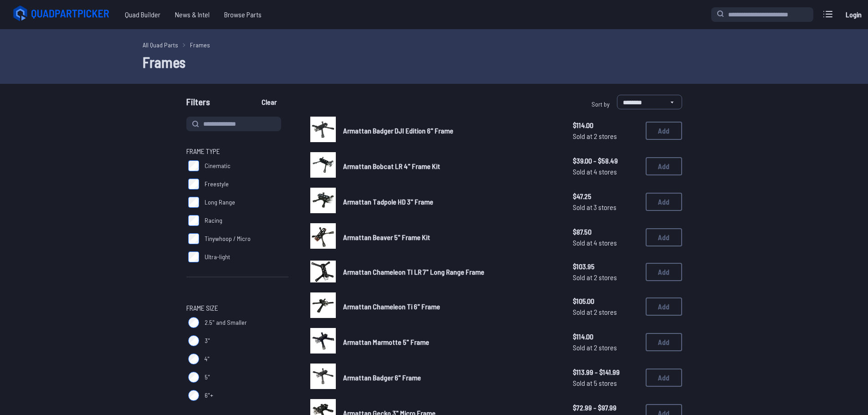 This screenshot has width=868, height=415. I want to click on input: 5", so click(194, 377).